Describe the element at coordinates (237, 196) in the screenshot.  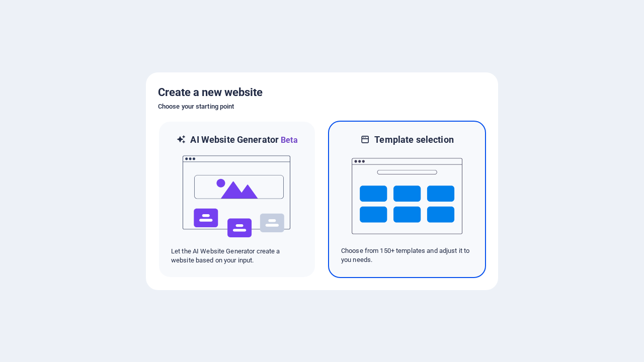
I see `img: ai` at that location.